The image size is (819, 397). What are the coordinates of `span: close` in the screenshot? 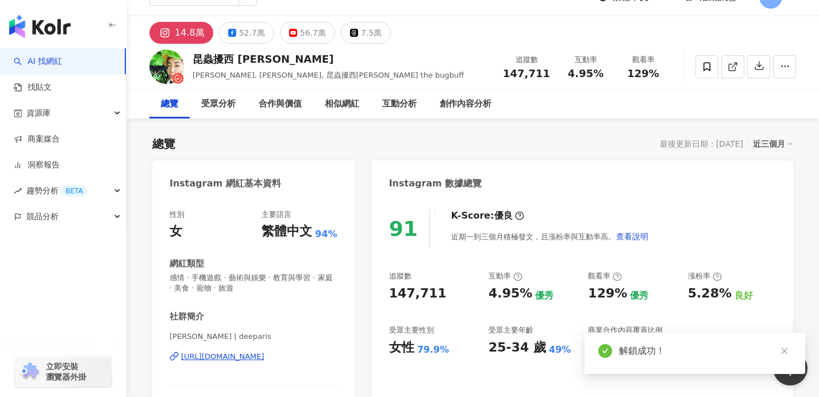 It's located at (785, 351).